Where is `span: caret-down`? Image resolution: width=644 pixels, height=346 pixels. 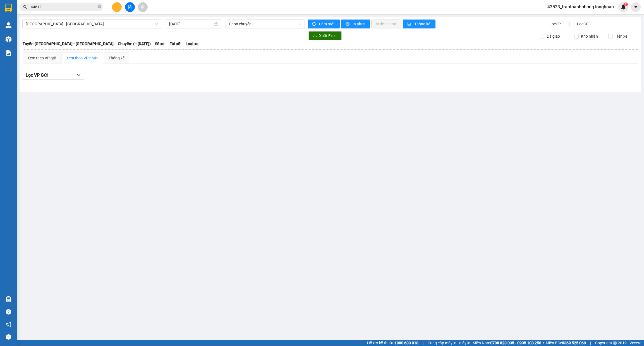
span: caret-down is located at coordinates (636, 7).